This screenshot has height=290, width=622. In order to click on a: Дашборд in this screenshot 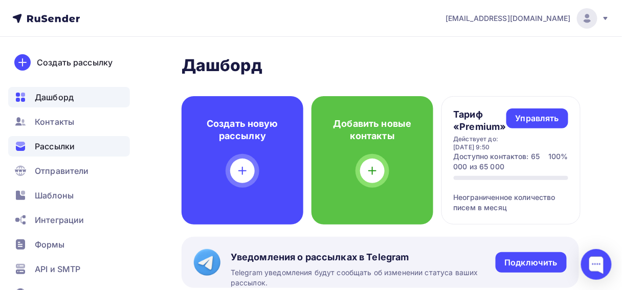, I will do `click(69, 97)`.